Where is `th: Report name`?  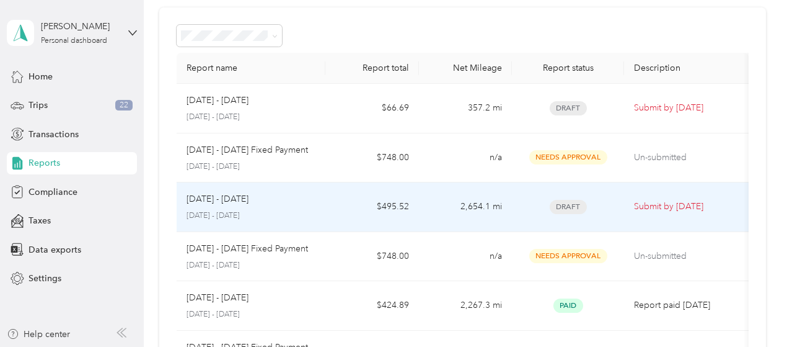 th: Report name is located at coordinates (251, 68).